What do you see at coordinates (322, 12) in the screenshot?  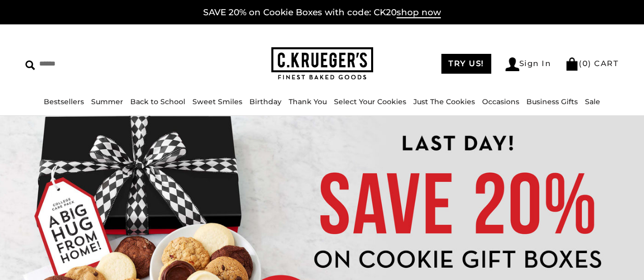 I see `a: SAVE 20% on Cookie Boxes with code: CK20shop now` at bounding box center [322, 12].